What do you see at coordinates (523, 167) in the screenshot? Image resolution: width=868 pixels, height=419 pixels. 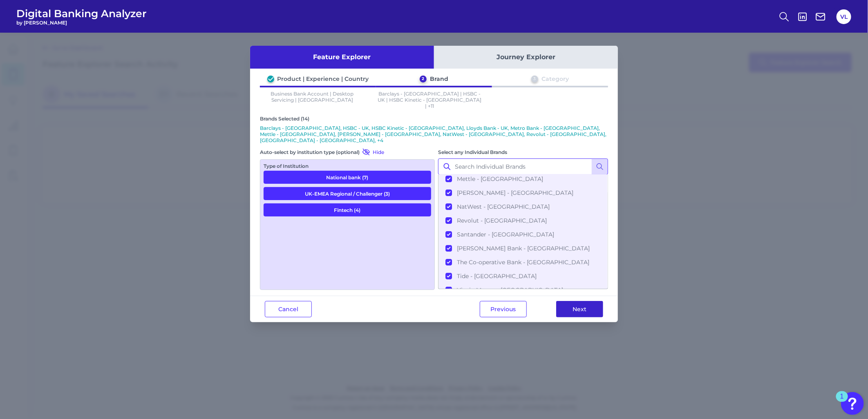 I see `input: Search Individual Brands` at bounding box center [523, 167].